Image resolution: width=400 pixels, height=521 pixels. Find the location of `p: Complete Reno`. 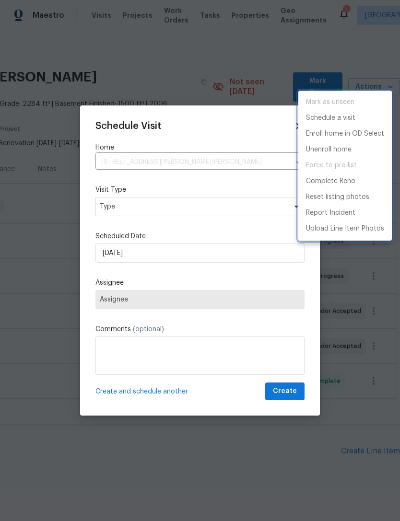

p: Complete Reno is located at coordinates (330, 181).